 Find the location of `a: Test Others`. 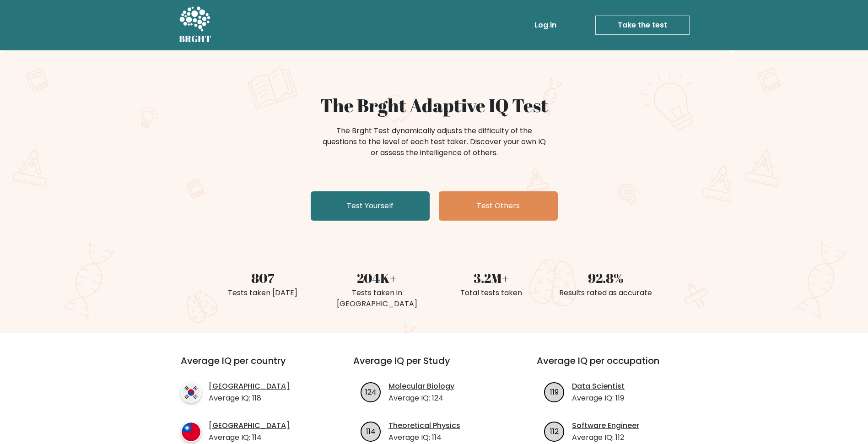

a: Test Others is located at coordinates (498, 206).